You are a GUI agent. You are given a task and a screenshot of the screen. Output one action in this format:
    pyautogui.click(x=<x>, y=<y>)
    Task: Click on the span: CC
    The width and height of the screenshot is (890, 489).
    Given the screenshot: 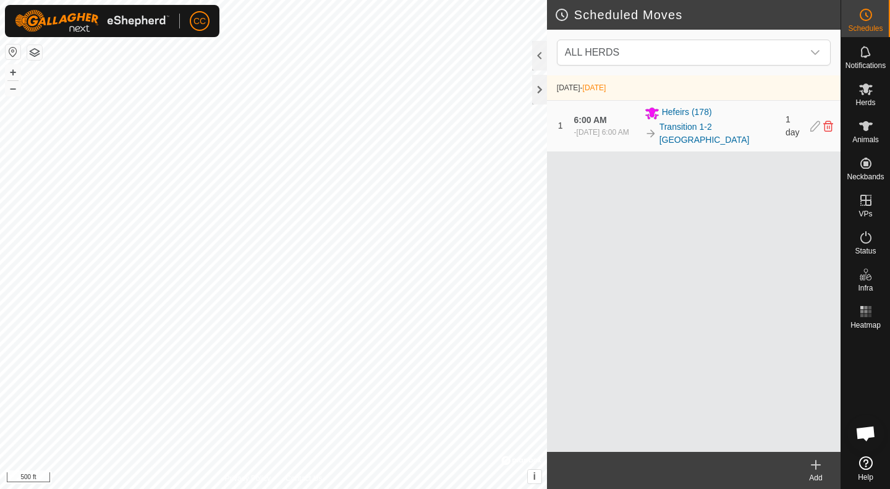 What is the action you would take?
    pyautogui.click(x=200, y=21)
    